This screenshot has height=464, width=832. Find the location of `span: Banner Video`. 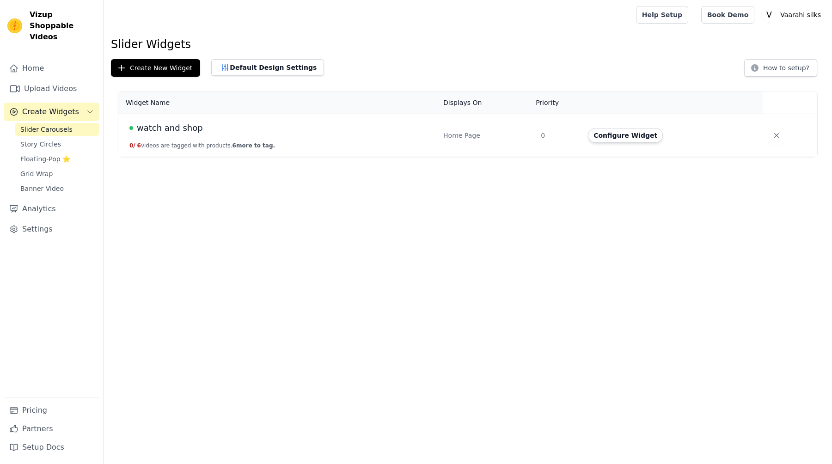

span: Banner Video is located at coordinates (42, 188).